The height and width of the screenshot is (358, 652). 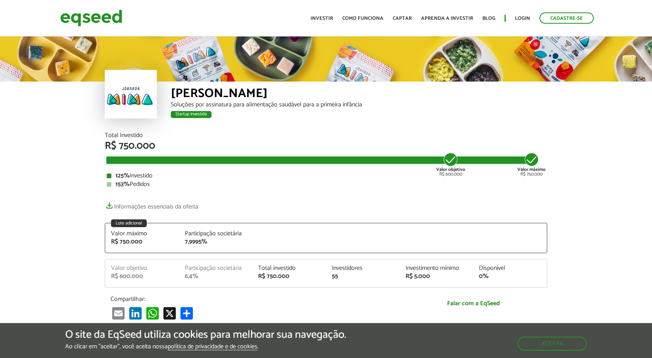 I want to click on a: Informações essenciais da oferta, so click(x=151, y=205).